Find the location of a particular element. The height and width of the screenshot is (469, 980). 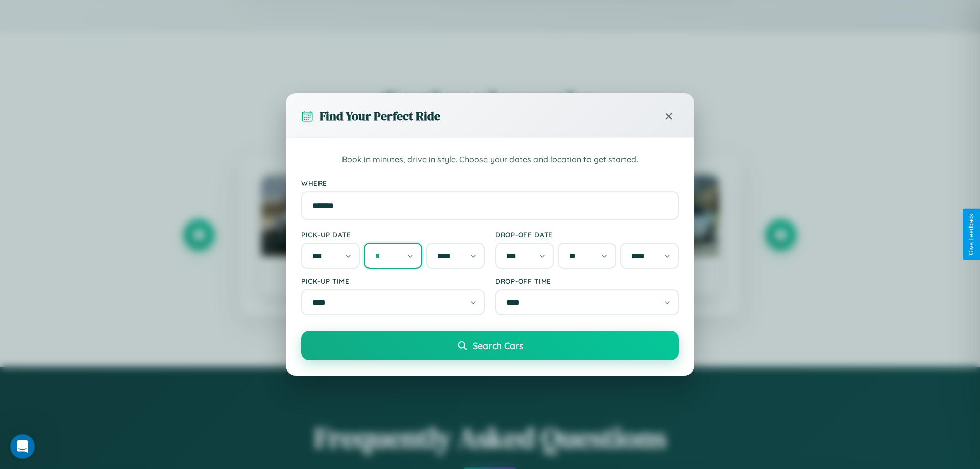

label: Where is located at coordinates (490, 182).